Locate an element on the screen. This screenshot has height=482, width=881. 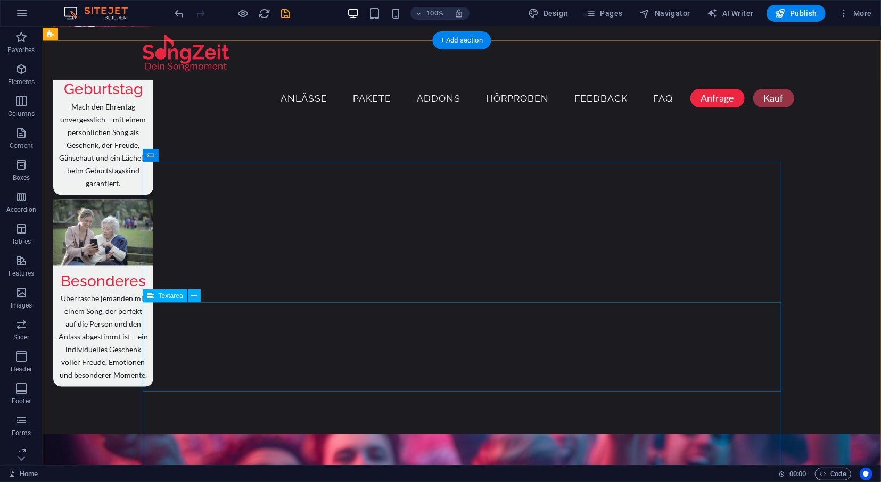
button: AI Writer is located at coordinates (730, 13).